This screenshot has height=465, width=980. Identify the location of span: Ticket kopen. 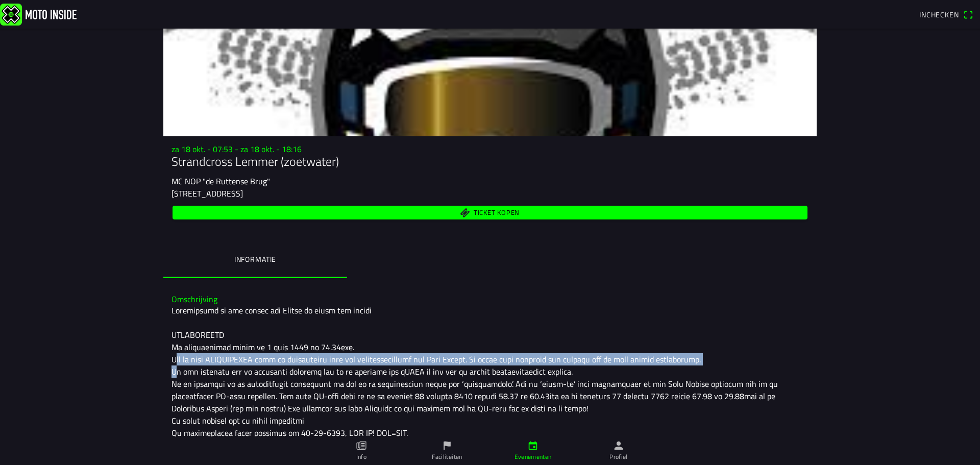
(497, 212).